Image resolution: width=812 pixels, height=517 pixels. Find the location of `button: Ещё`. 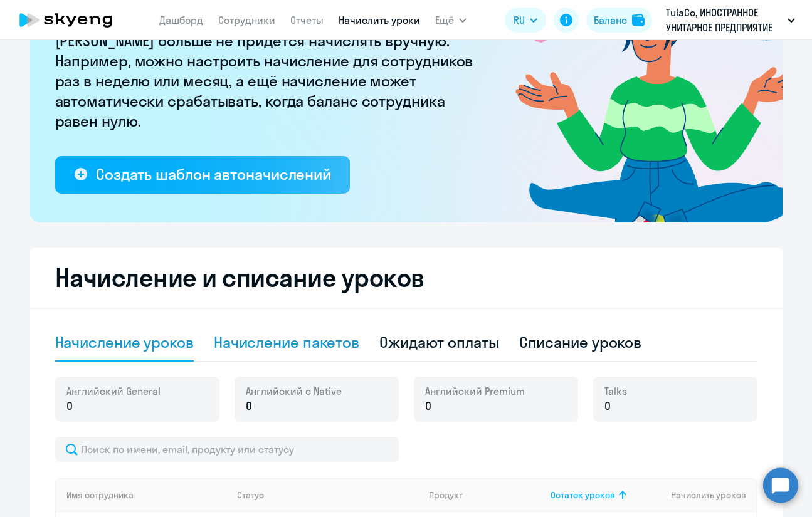

button: Ещё is located at coordinates (451, 20).